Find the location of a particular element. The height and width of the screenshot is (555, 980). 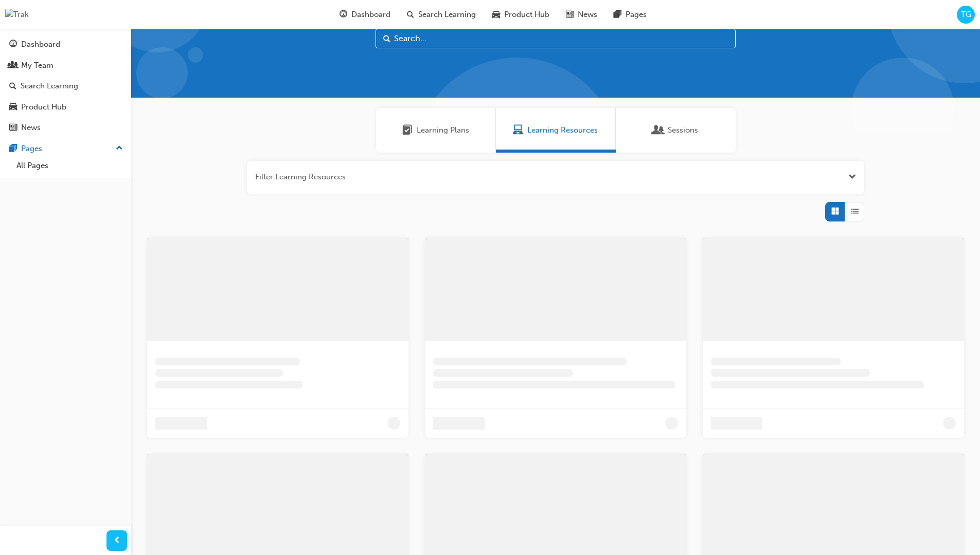

div: Search Learning is located at coordinates (50, 86).